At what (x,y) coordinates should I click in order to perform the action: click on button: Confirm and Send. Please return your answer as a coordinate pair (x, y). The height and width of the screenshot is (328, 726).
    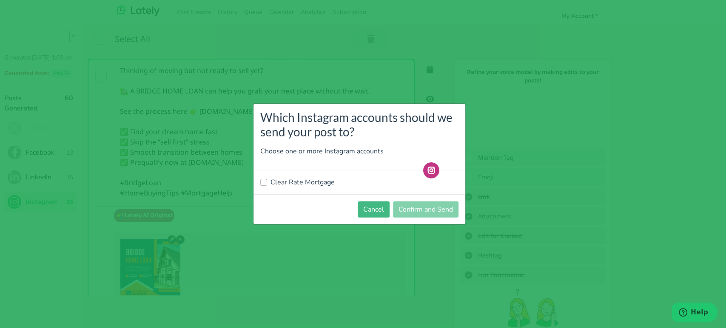
    Looking at the image, I should click on (426, 210).